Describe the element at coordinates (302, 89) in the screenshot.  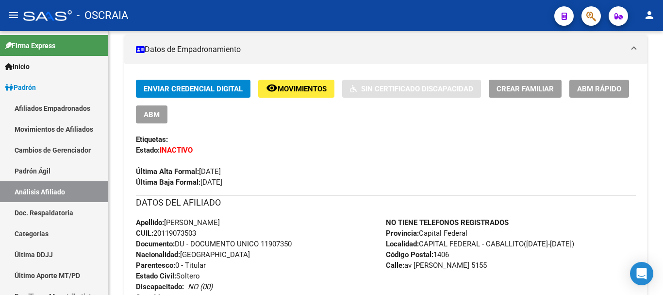
I see `span: Movimientos` at that location.